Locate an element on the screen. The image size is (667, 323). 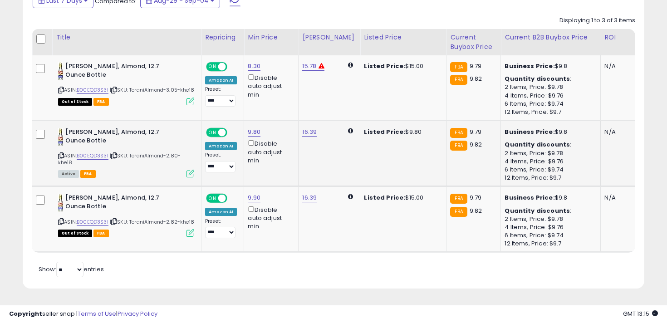
a: 9.90 is located at coordinates (254, 198).